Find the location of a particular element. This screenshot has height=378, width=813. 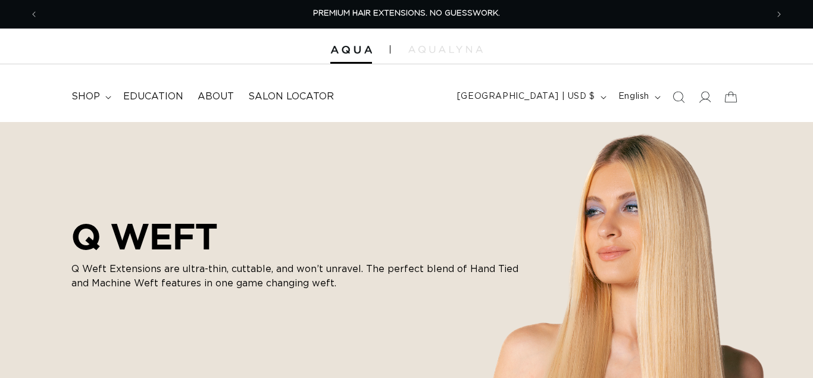

span: PREMIUM HAIR EXTENSIONS. NO GUESSWORK. is located at coordinates (406, 13).